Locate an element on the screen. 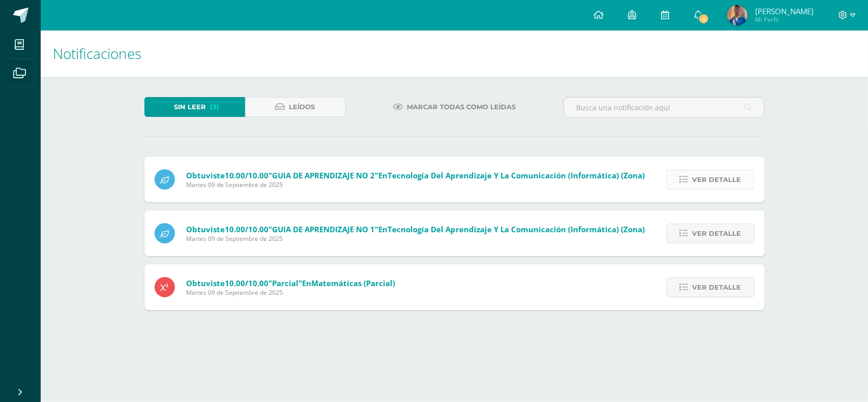 This screenshot has height=402, width=868. span: Mi Perfil is located at coordinates (784, 19).